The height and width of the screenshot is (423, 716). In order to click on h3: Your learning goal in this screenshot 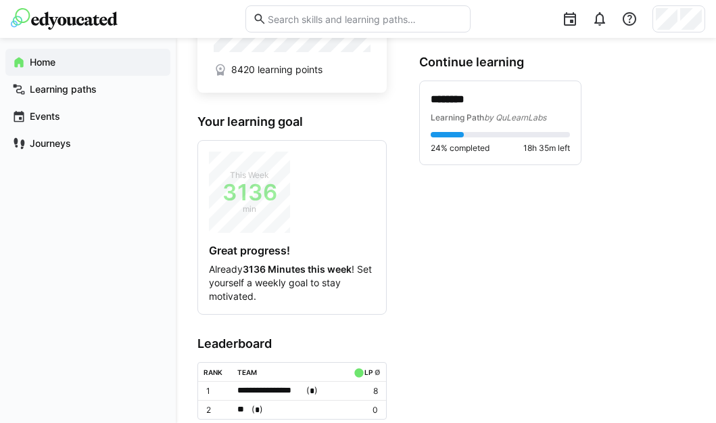, I will do `click(292, 122)`.